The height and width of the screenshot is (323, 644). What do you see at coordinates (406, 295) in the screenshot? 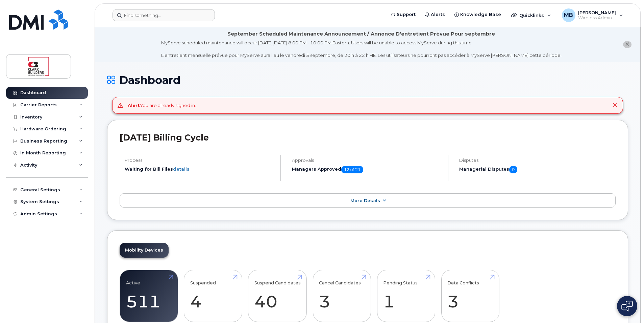
I see `a: Pending Status 1` at bounding box center [406, 295].